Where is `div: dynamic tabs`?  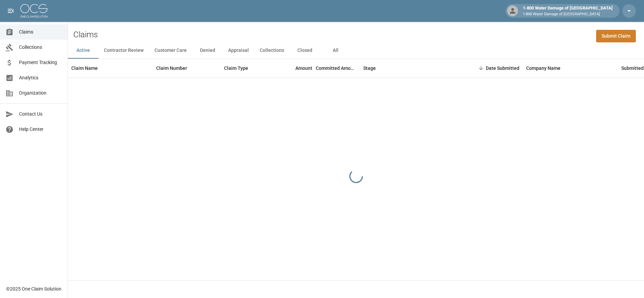 div: dynamic tabs is located at coordinates (356, 50).